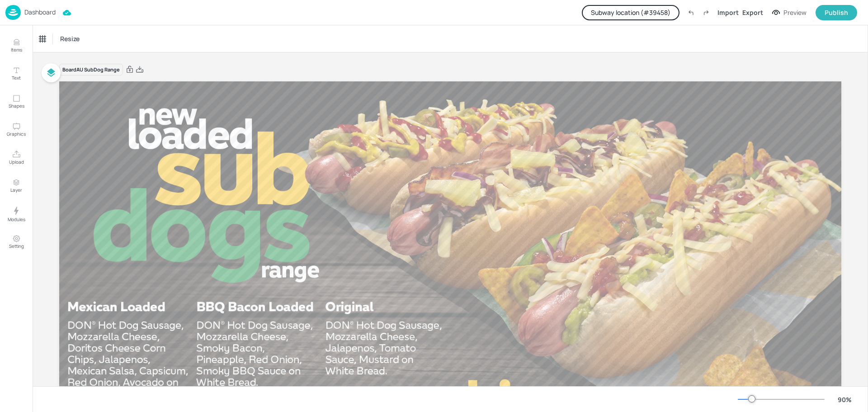  Describe the element at coordinates (836, 12) in the screenshot. I see `button: Publish` at that location.